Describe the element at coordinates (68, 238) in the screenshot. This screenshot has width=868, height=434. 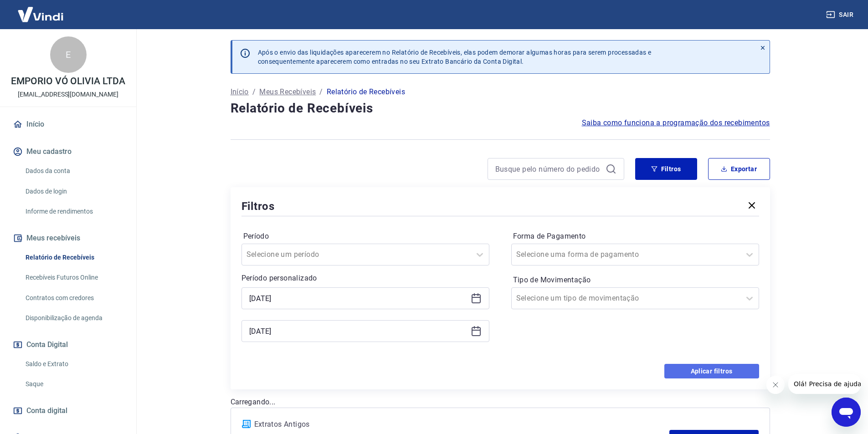
I see `button: Meus recebíveis` at that location.